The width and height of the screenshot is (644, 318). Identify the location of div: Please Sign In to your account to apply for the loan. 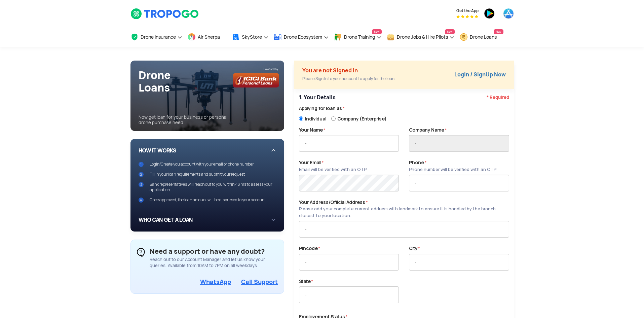
(348, 79).